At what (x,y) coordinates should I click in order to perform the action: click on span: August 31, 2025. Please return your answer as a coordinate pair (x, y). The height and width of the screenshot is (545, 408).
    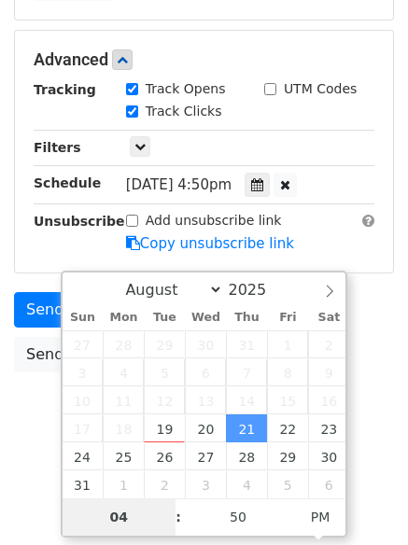
    Looking at the image, I should click on (83, 484).